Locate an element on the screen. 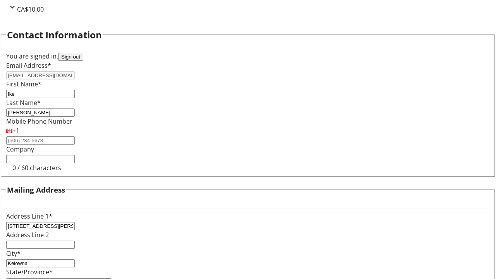  label: State/Province* is located at coordinates (29, 272).